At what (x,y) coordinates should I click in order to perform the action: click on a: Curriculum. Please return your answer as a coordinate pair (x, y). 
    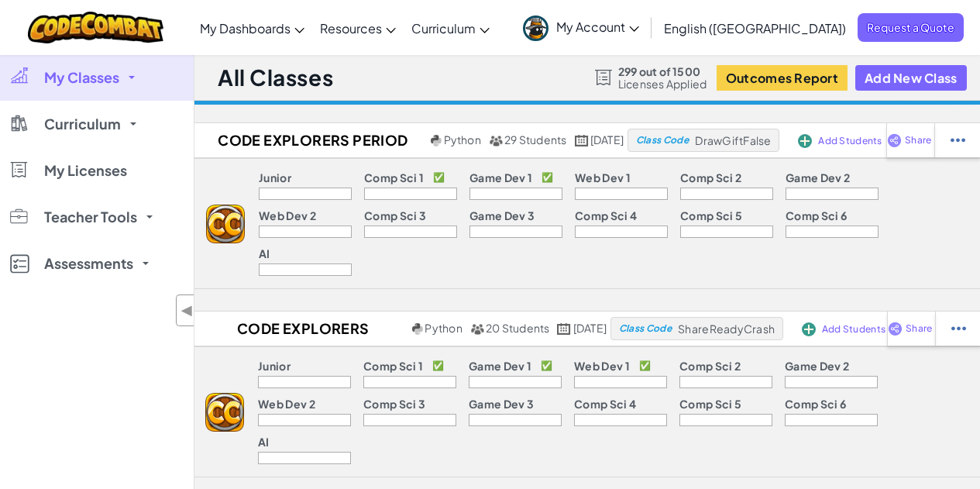
    Looking at the image, I should click on (450, 28).